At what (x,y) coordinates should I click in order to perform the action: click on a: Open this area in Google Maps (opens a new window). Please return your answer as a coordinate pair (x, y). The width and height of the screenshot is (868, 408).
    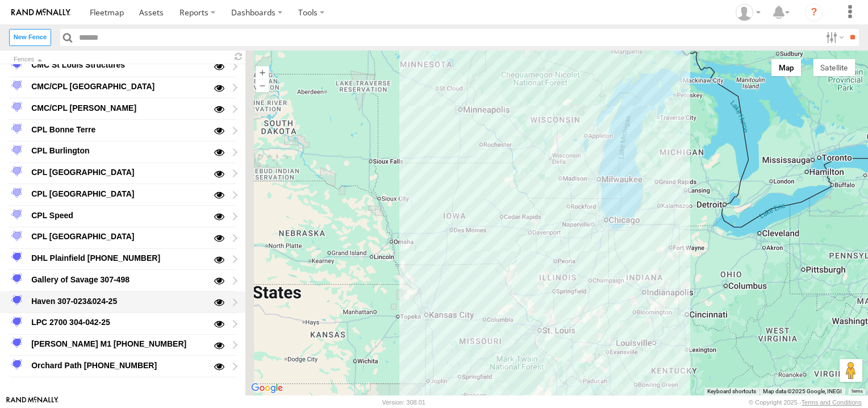
    Looking at the image, I should click on (267, 388).